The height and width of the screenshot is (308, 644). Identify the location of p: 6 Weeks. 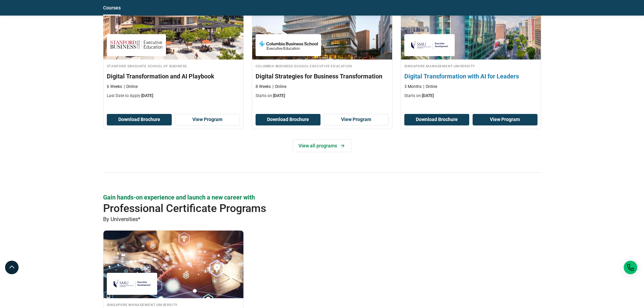
(114, 86).